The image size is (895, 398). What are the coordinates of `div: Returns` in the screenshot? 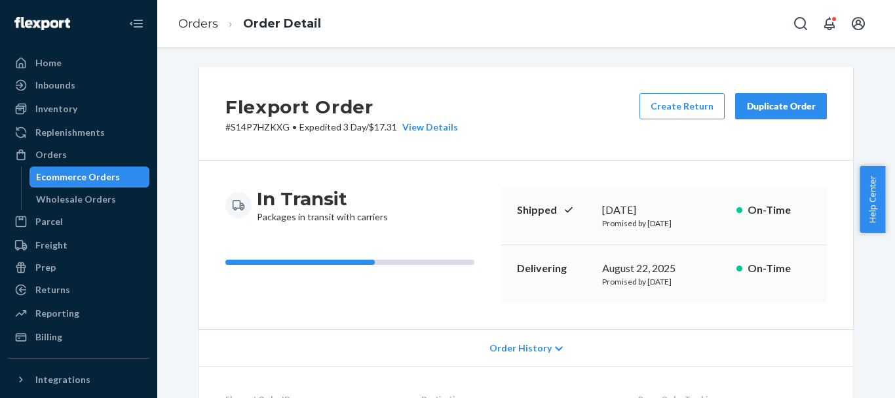 It's located at (52, 290).